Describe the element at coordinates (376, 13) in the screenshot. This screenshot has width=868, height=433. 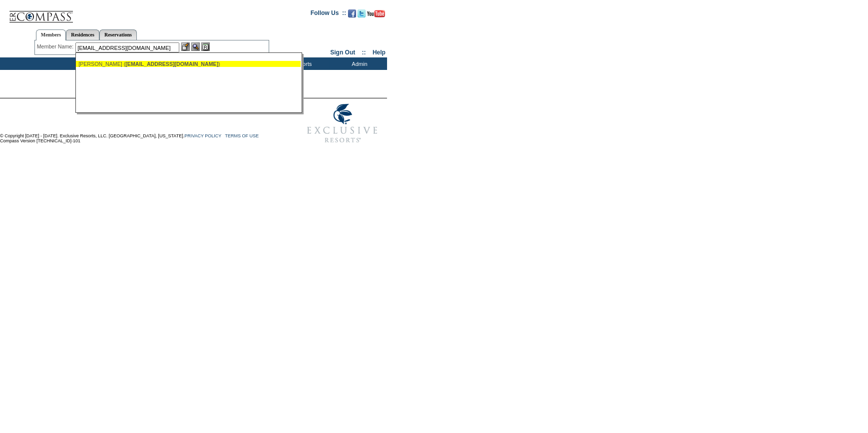
I see `img: Subscribe to our YouTube Channel` at that location.